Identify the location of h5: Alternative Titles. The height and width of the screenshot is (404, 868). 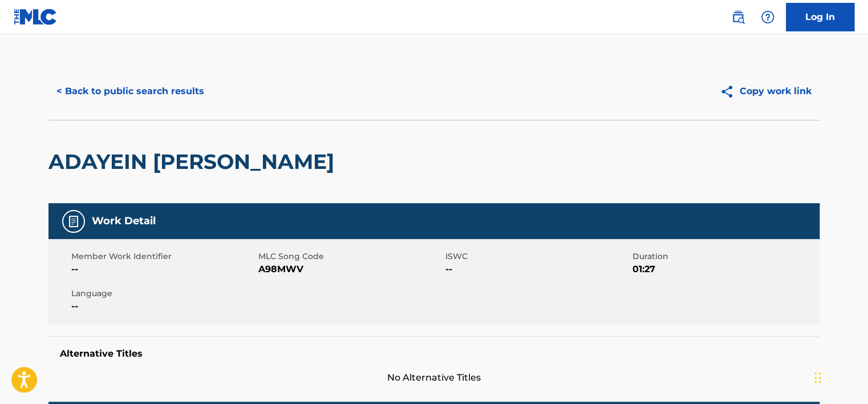
(434, 353).